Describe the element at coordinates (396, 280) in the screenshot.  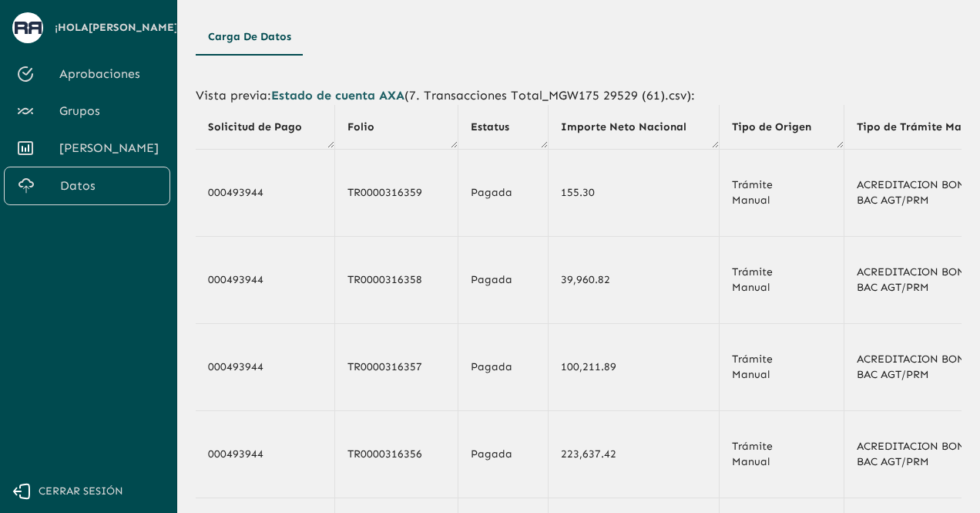
I see `div: TR0000316358` at that location.